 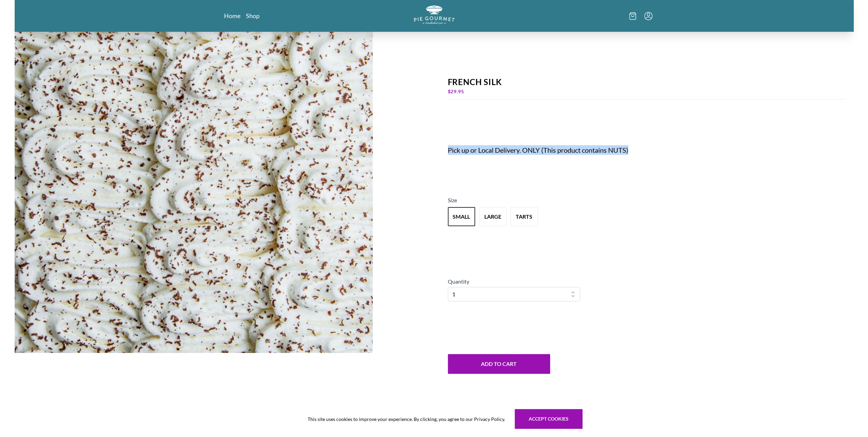 I want to click on a: Home, so click(x=232, y=16).